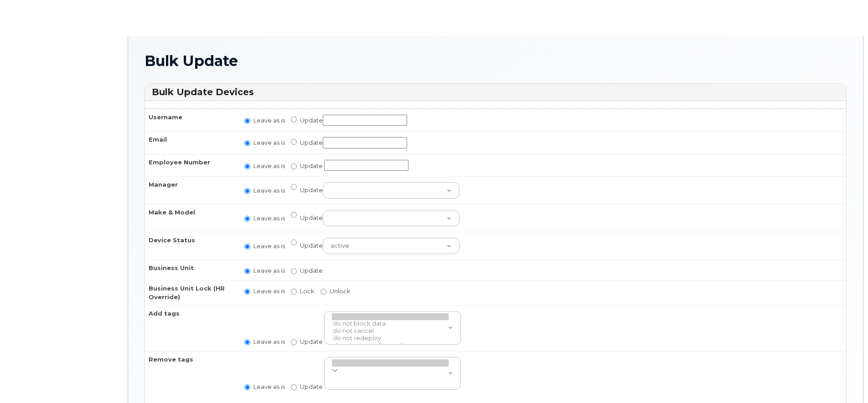  Describe the element at coordinates (496, 60) in the screenshot. I see `h1: Bulk Update` at that location.